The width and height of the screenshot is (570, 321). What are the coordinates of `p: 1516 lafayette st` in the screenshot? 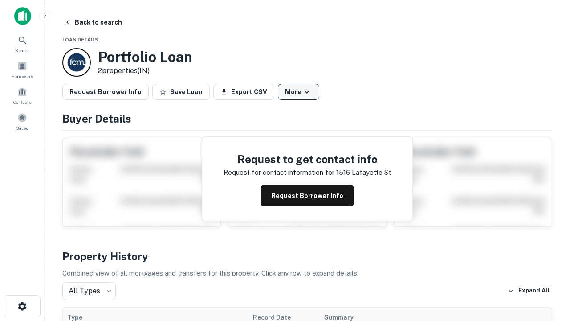 It's located at (364, 172).